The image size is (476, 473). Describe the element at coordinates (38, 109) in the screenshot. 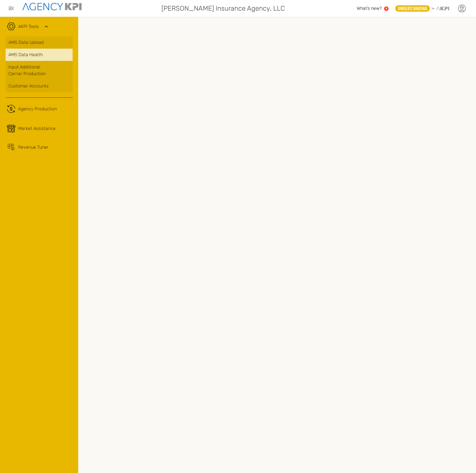

I see `span: Agency Production` at that location.